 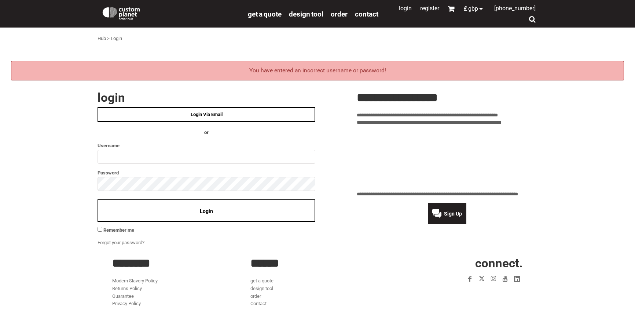 What do you see at coordinates (127, 288) in the screenshot?
I see `a: Returns Policy` at bounding box center [127, 288].